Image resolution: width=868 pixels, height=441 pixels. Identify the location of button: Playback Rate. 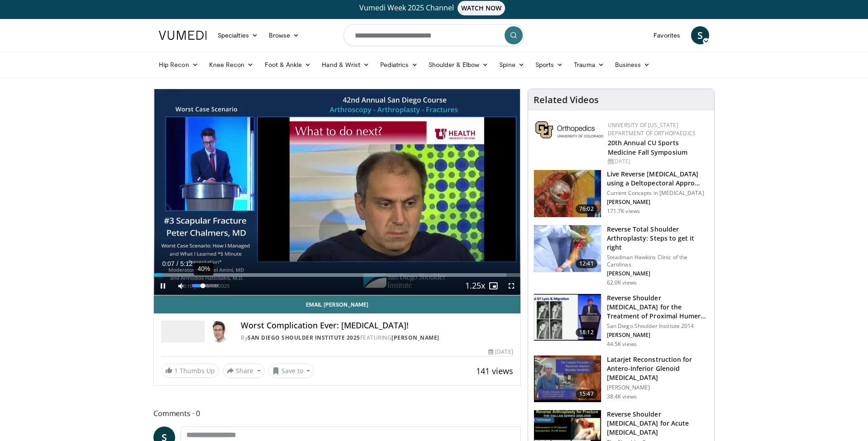
(475, 286).